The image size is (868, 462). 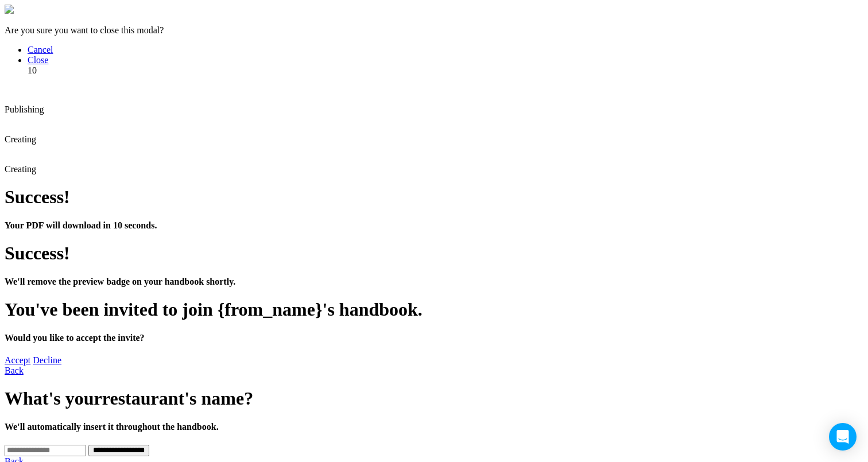 What do you see at coordinates (434, 338) in the screenshot?
I see `h4: Would you like to accept the invite?` at bounding box center [434, 338].